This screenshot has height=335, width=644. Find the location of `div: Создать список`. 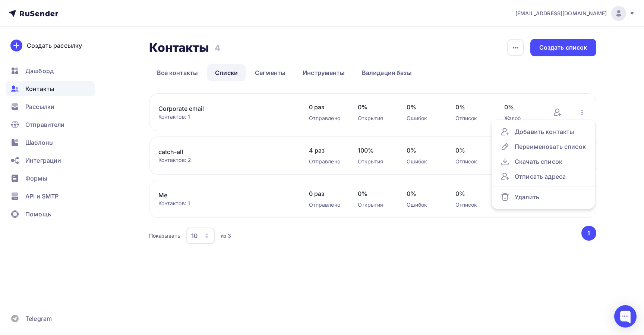

div: Создать список is located at coordinates (563, 47).